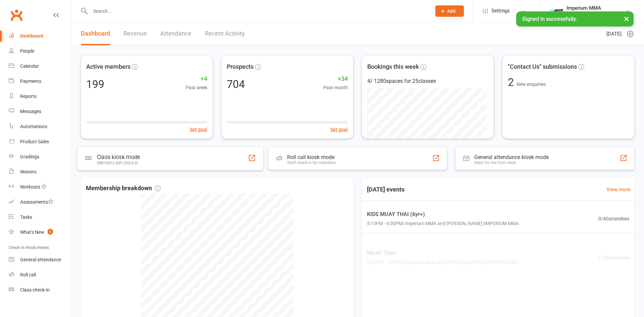 This screenshot has width=644, height=317. I want to click on div: Class kiosk mode, so click(118, 157).